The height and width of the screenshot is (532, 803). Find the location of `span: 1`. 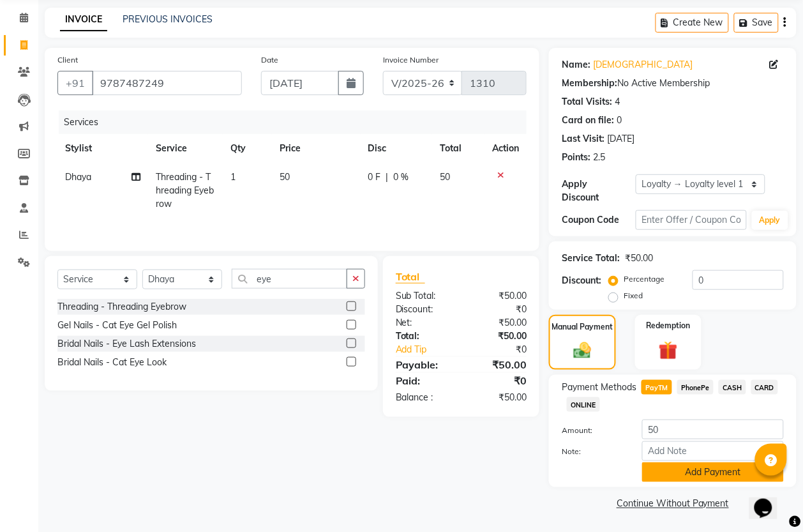

span: 1 is located at coordinates (233, 177).